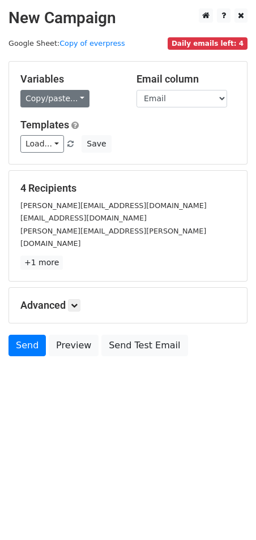  Describe the element at coordinates (185, 79) in the screenshot. I see `h5: Email column` at that location.